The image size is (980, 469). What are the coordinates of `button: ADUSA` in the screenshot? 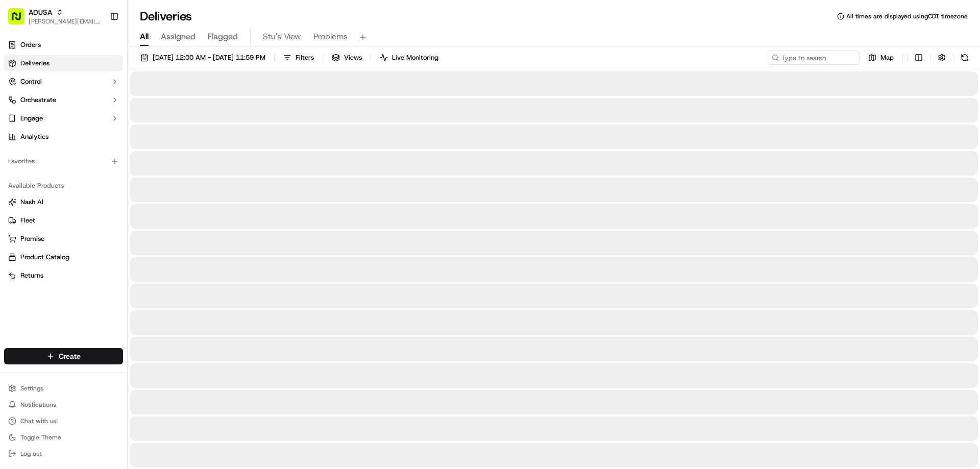 It's located at (40, 12).